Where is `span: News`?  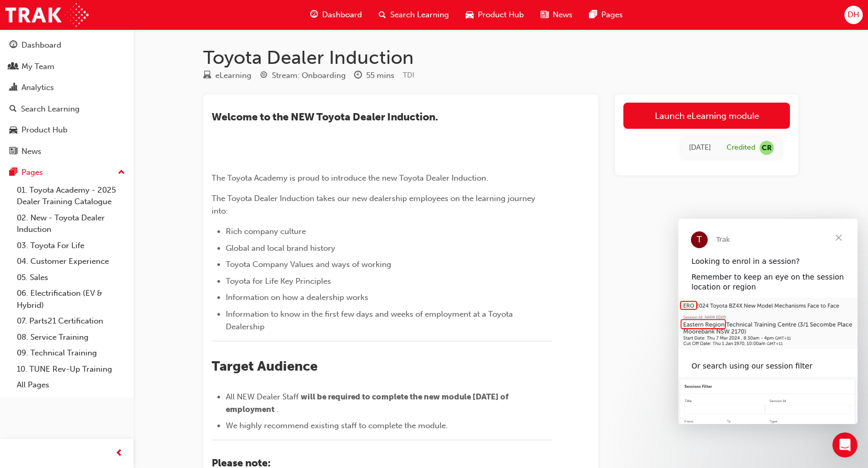
span: News is located at coordinates (562, 15).